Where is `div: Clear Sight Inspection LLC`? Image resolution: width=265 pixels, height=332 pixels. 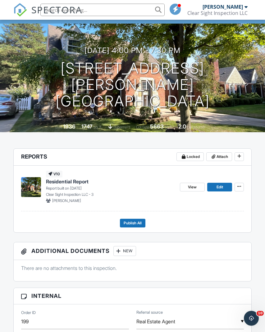
div: Clear Sight Inspection LLC is located at coordinates (217, 13).